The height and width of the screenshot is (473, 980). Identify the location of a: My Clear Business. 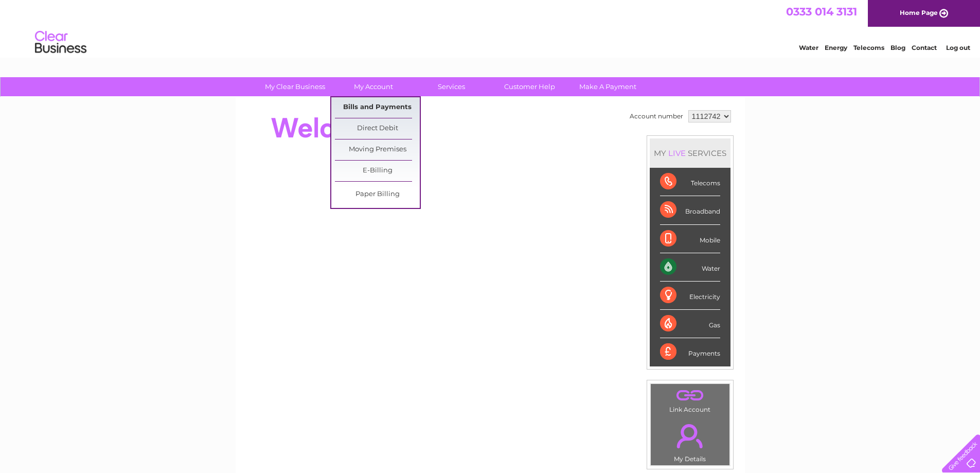
(294, 86).